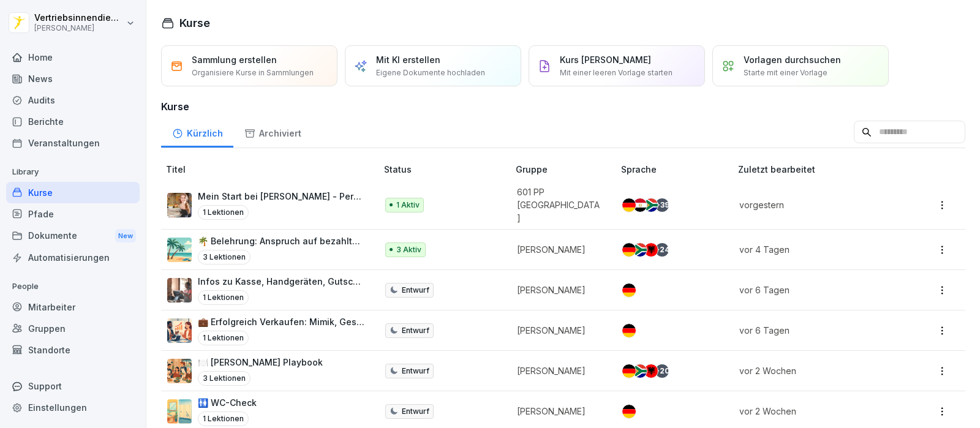 Image resolution: width=980 pixels, height=428 pixels. Describe the element at coordinates (662, 371) in the screenshot. I see `div: + 20` at that location.